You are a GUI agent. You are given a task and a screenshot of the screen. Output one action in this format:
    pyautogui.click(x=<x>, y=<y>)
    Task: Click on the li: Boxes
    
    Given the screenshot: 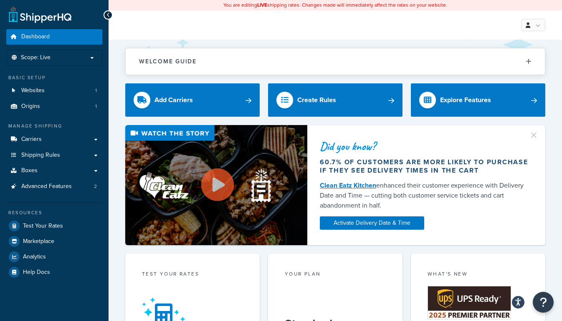 What is the action you would take?
    pyautogui.click(x=54, y=171)
    